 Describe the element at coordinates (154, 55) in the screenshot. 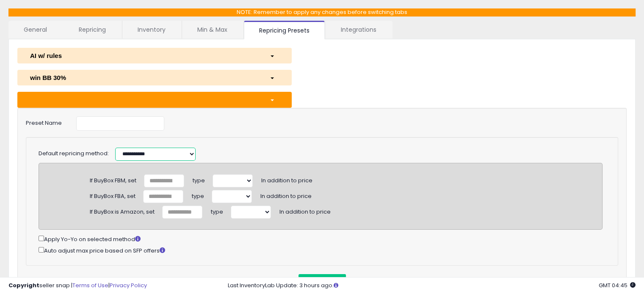

I see `button: AI w/ rules` at that location.